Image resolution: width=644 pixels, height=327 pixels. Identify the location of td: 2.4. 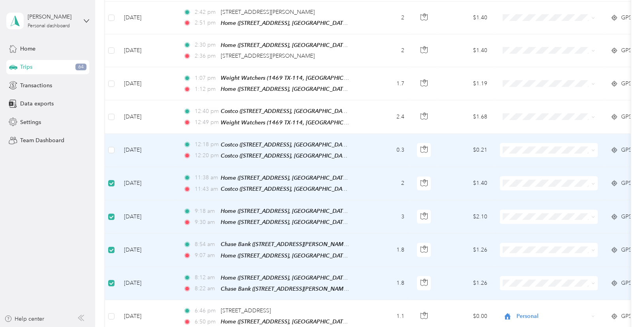
(384, 117).